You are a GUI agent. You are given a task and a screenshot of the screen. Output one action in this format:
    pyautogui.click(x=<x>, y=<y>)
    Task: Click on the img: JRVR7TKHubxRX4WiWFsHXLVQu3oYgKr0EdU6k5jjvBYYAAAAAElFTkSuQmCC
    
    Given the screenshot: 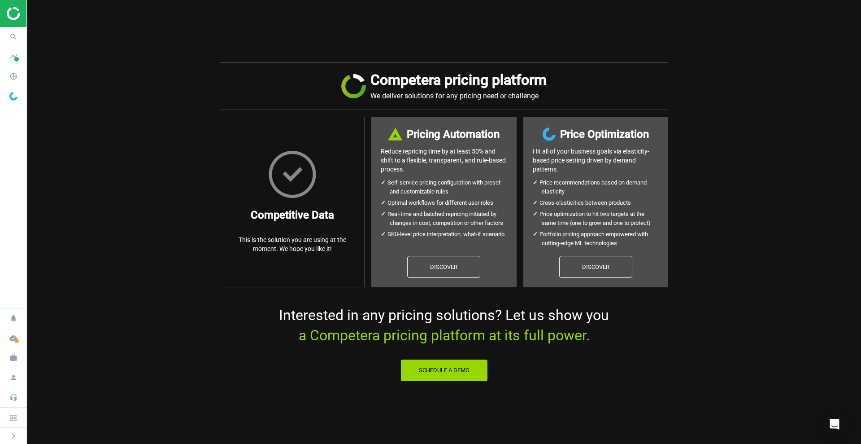 What is the action you would take?
    pyautogui.click(x=354, y=86)
    